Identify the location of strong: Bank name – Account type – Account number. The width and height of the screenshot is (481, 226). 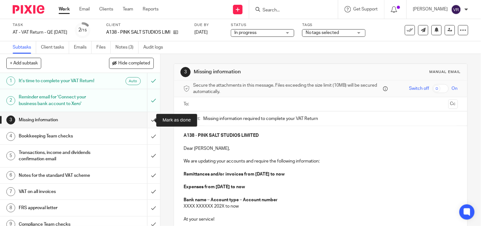
(230, 200).